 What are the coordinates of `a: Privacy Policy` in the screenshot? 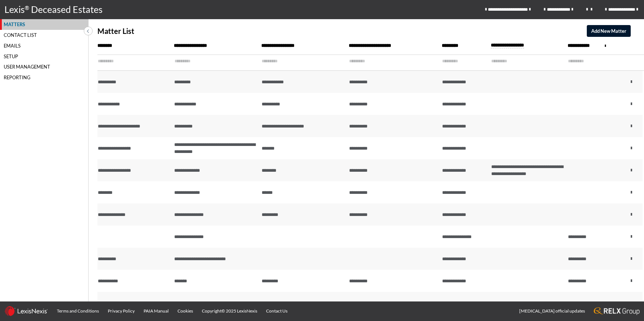 It's located at (121, 311).